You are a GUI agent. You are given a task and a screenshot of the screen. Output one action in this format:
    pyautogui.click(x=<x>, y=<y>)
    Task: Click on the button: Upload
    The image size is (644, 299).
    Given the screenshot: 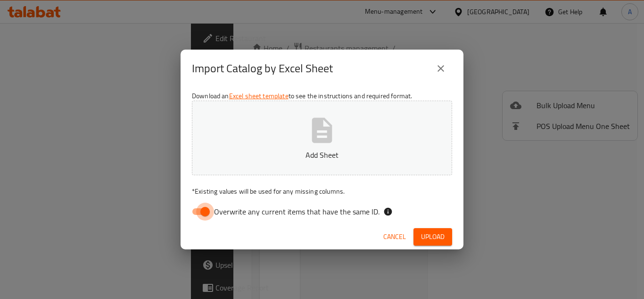 What is the action you would take?
    pyautogui.click(x=433, y=236)
    